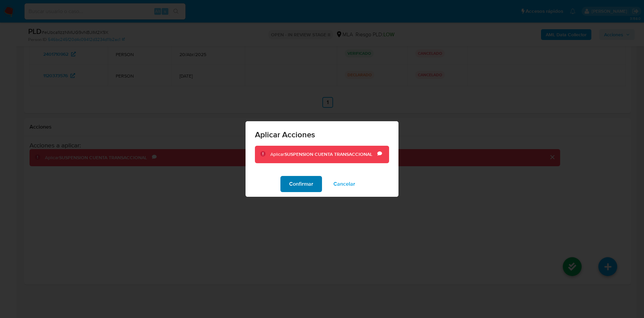  Describe the element at coordinates (301, 184) in the screenshot. I see `button: Confirmar` at that location.